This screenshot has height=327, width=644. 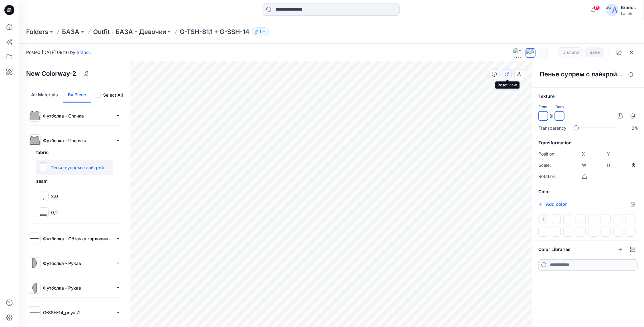 What do you see at coordinates (71, 31) in the screenshot?
I see `p: БАЗА` at bounding box center [71, 31].